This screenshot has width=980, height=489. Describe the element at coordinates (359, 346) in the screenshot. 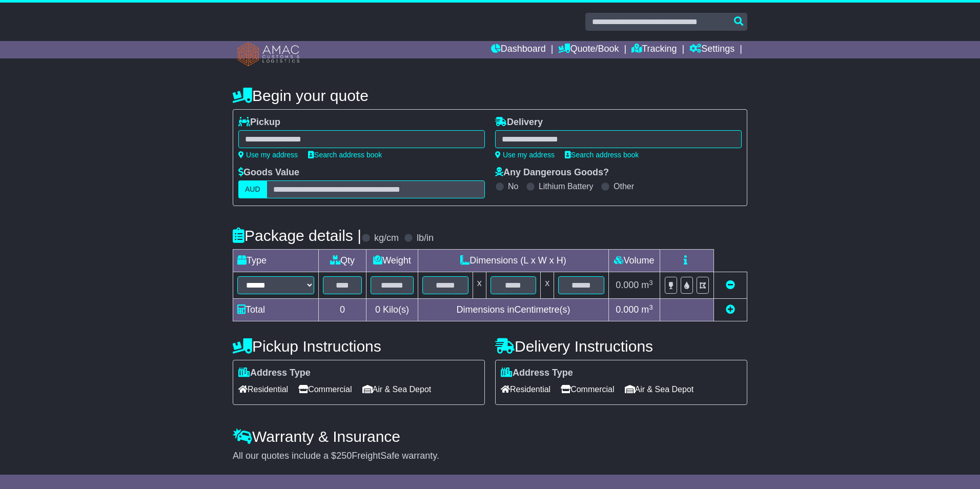

I see `h4: Pickup Instructions` at that location.